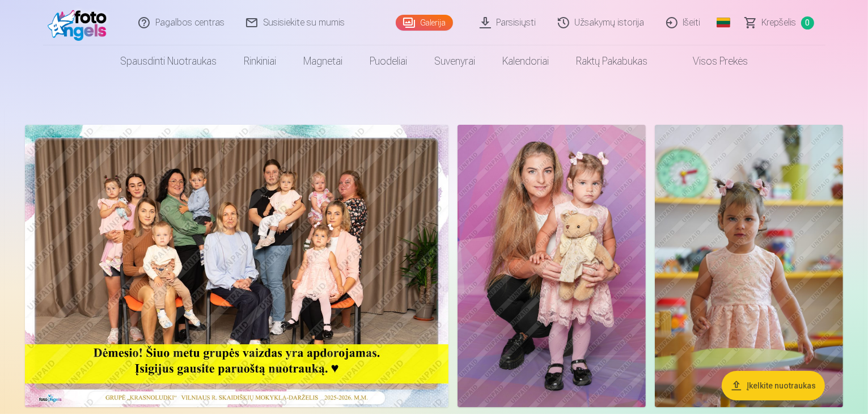  Describe the element at coordinates (322, 61) in the screenshot. I see `a: Magnetai` at that location.